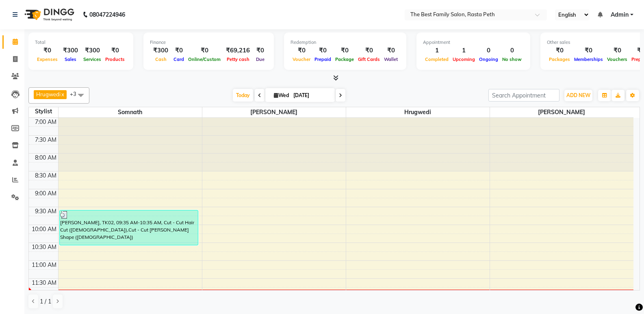 This screenshot has width=644, height=314. What do you see at coordinates (474, 42) in the screenshot?
I see `div: Appointment` at bounding box center [474, 42].